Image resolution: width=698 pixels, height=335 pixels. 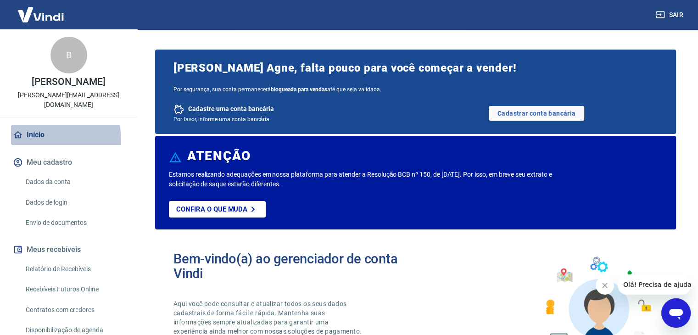 I want to click on span: Olá! Precisa de ajuda?, so click(x=41, y=10).